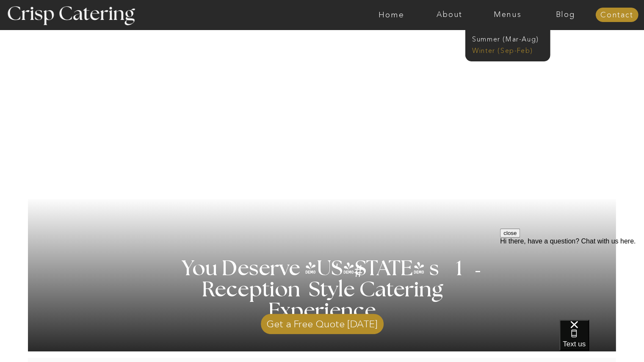  What do you see at coordinates (507, 49) in the screenshot?
I see `a: Winter (Sep-Feb)` at bounding box center [507, 49].